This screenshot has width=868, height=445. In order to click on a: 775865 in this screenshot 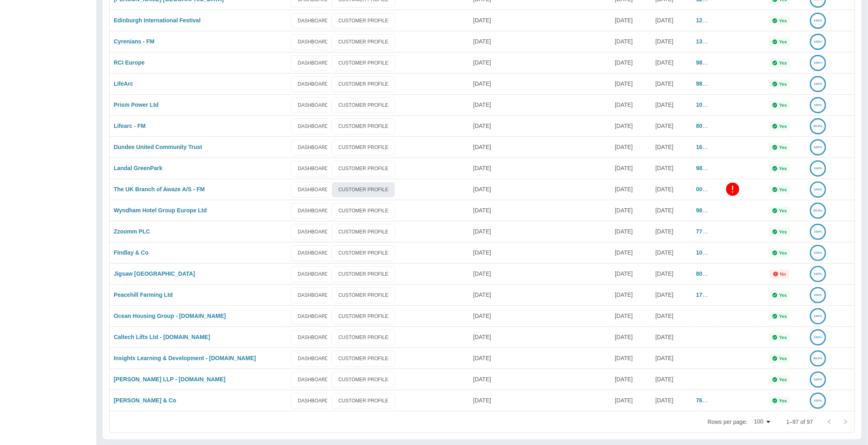, I will do `click(705, 231)`.